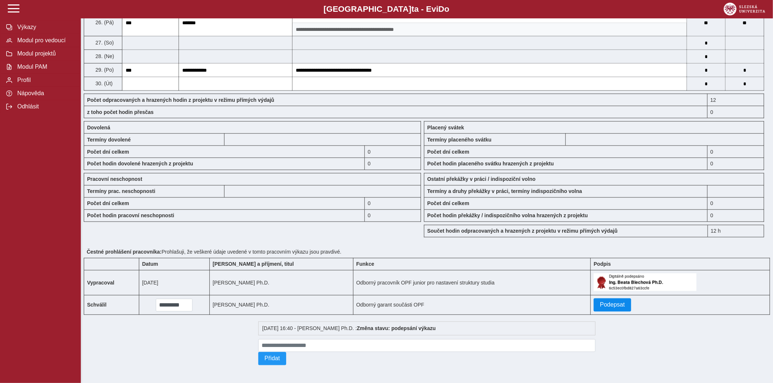 This screenshot has width=773, height=383. I want to click on b: Počet hodin placeného svátku hrazených z projektu, so click(490, 164).